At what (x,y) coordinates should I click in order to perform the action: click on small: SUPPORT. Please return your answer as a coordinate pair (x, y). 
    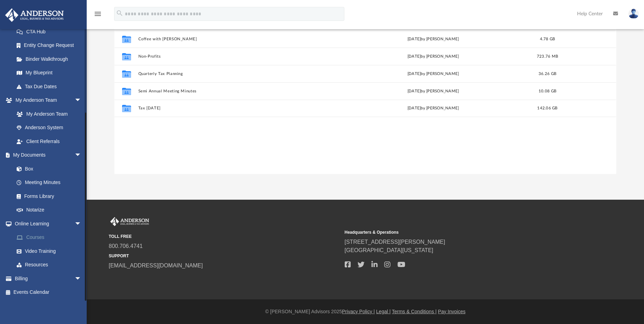
    Looking at the image, I should click on (225, 256).